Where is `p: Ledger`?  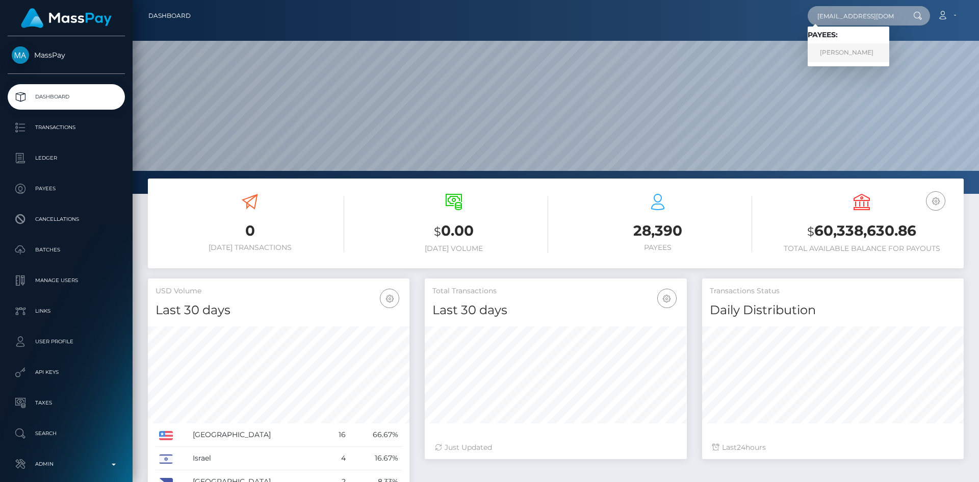 p: Ledger is located at coordinates (66, 158).